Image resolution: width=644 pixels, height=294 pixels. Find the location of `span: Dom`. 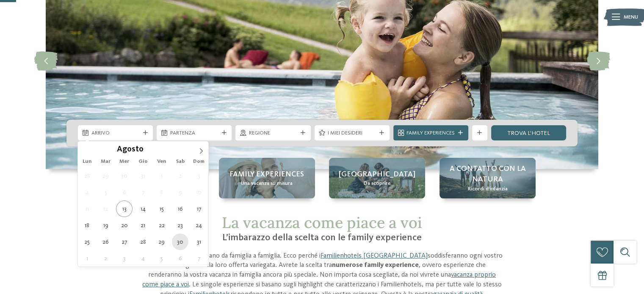

span: Dom is located at coordinates (199, 162).